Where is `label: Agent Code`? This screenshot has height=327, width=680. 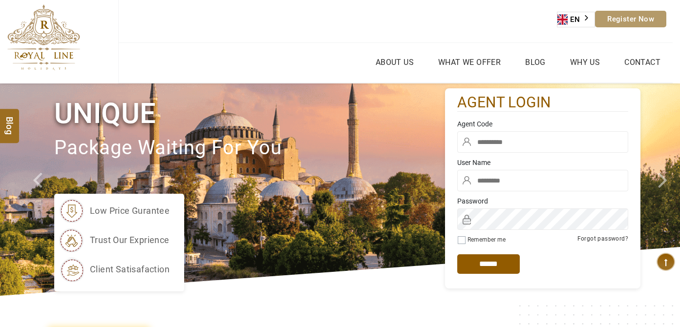 label: Agent Code is located at coordinates (543, 124).